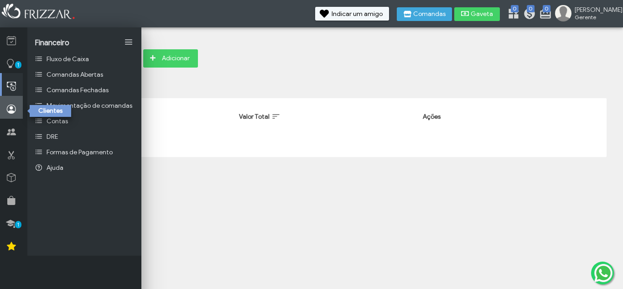 The image size is (623, 289). What do you see at coordinates (326, 146) in the screenshot?
I see `td: Nenhum registro encontrado` at bounding box center [326, 146].